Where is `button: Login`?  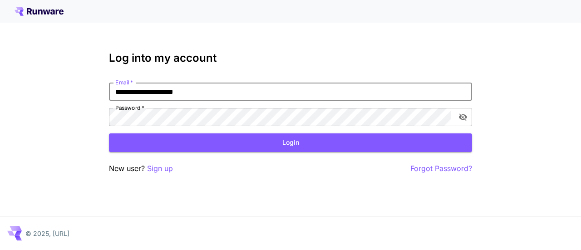 button: Login is located at coordinates (290, 142).